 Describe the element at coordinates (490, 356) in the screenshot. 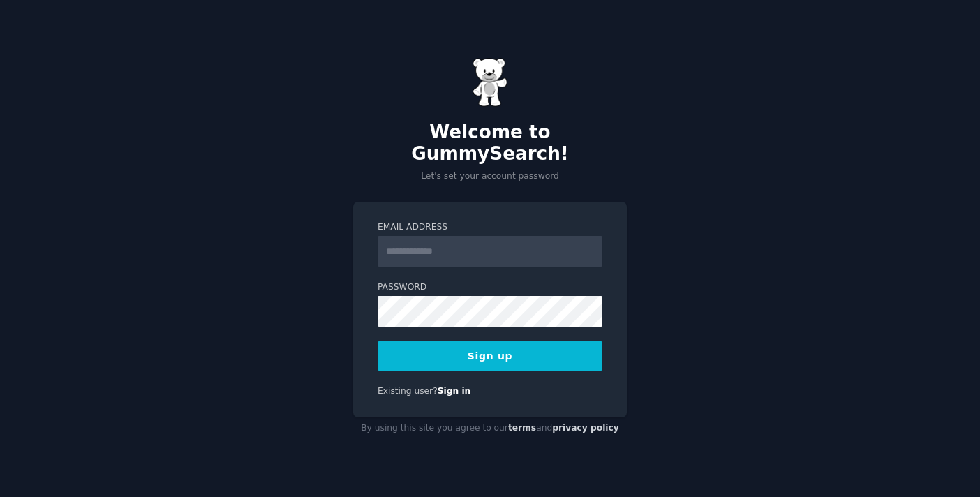

I see `button: Sign up` at that location.